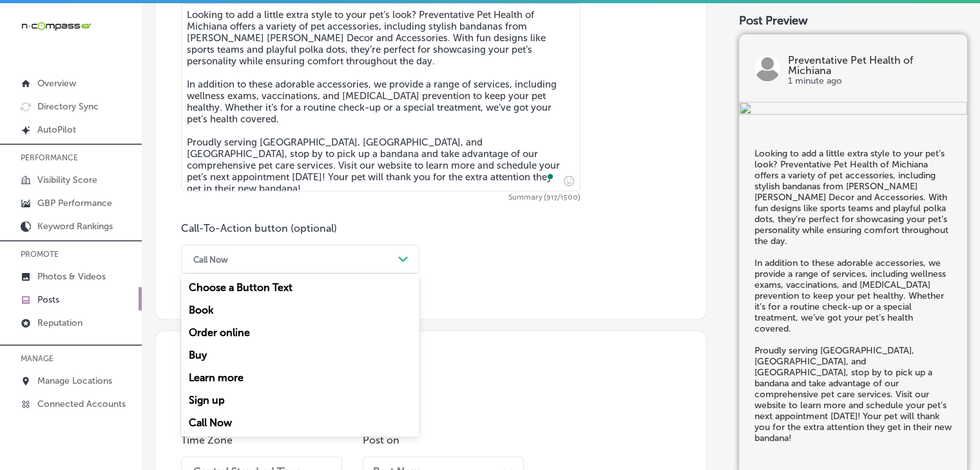 The image size is (980, 470). Describe the element at coordinates (380, 97) in the screenshot. I see `textarea: To enrich screen reader interactions, please activate Accessibility in Grammarly extension settings` at that location.